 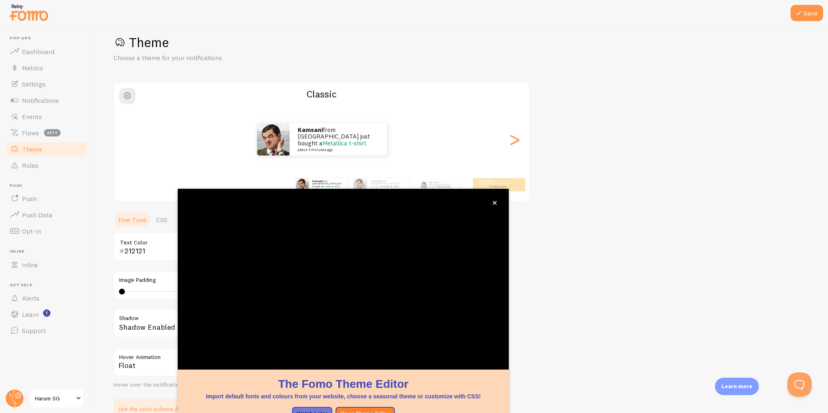 I want to click on span: Support, so click(x=34, y=331).